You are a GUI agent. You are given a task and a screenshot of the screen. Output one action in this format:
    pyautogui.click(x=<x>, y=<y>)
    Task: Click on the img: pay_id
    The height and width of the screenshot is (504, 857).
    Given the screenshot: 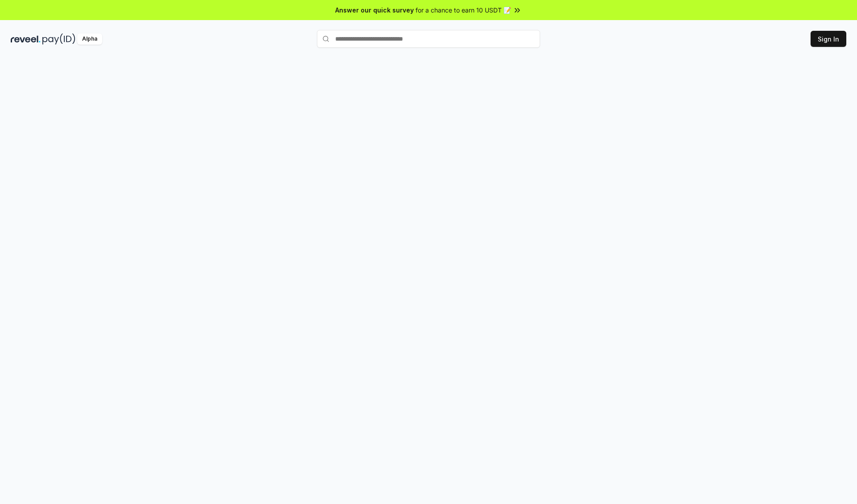 What is the action you would take?
    pyautogui.click(x=59, y=39)
    